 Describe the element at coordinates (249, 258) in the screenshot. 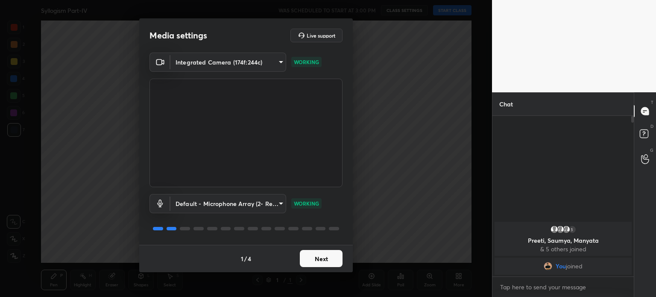

I see `h4: 4` at that location.